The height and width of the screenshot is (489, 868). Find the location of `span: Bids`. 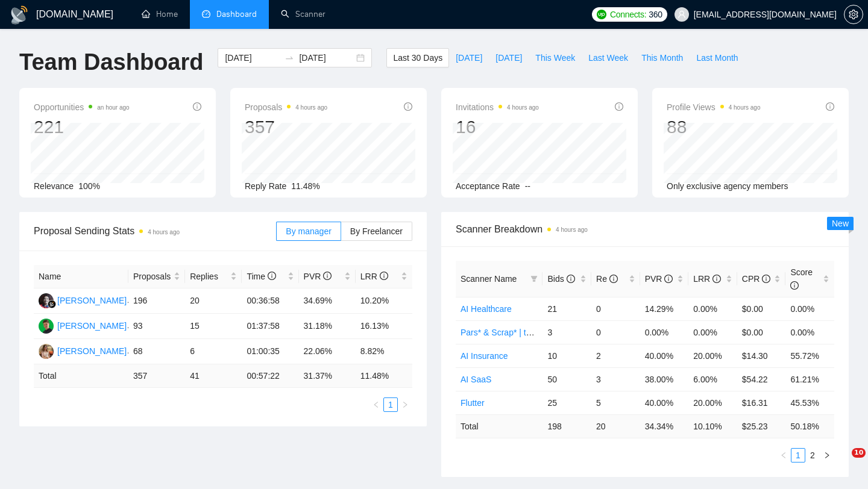

span: Bids is located at coordinates (560, 279).